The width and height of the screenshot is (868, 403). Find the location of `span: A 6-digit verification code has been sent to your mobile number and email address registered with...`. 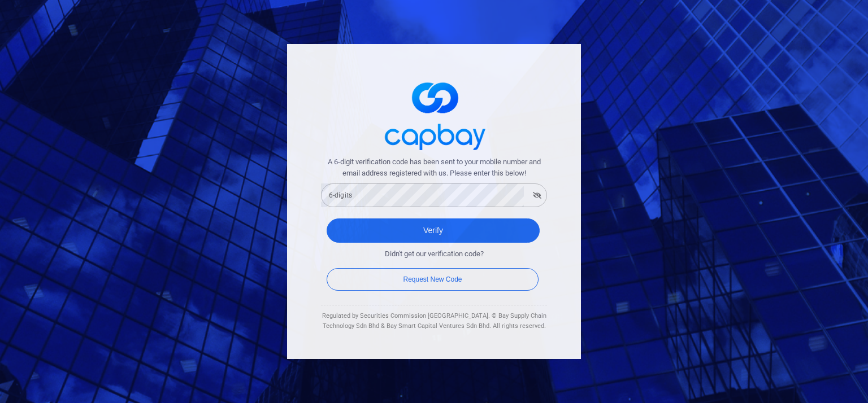

span: A 6-digit verification code has been sent to your mobile number and email address registered with... is located at coordinates (434, 168).